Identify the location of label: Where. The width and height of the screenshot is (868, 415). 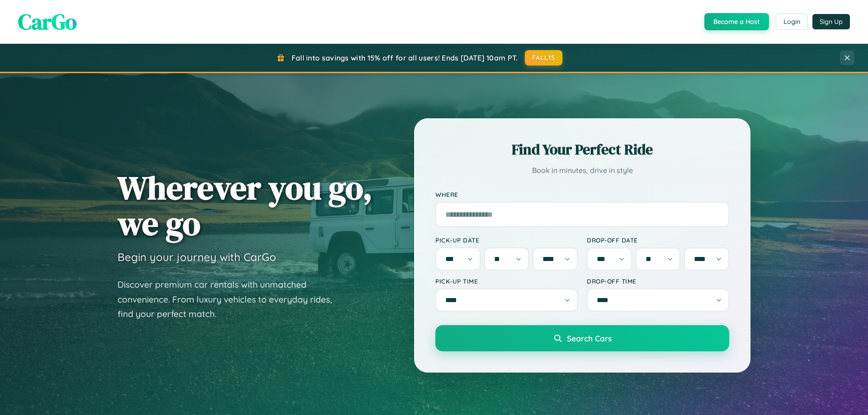
(582, 194).